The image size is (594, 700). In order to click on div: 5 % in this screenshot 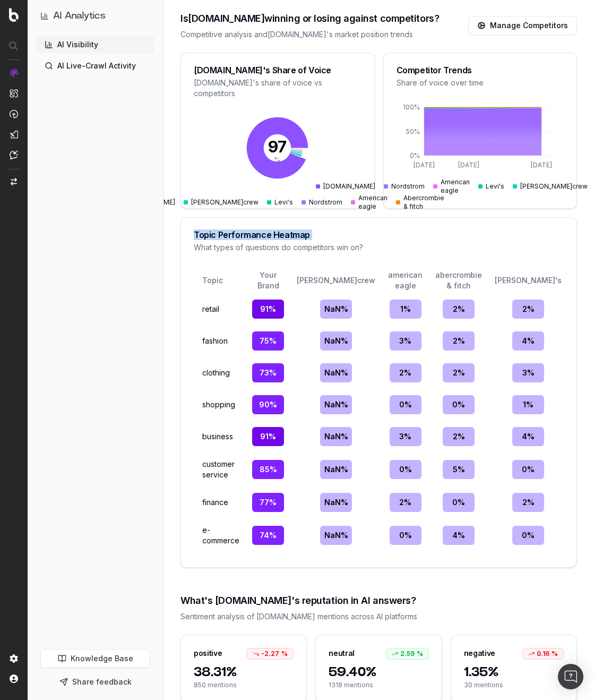, I will do `click(458, 469)`.